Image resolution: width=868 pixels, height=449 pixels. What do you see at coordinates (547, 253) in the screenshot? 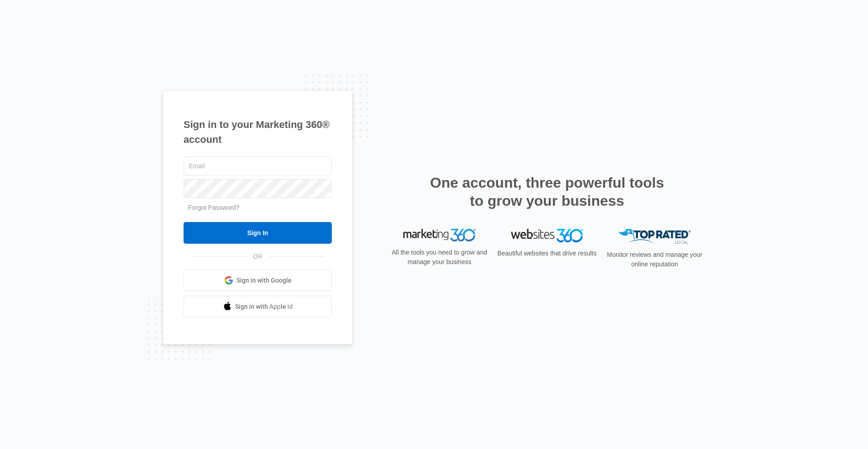
I see `p: Beautiful websites that drive results` at bounding box center [547, 253].